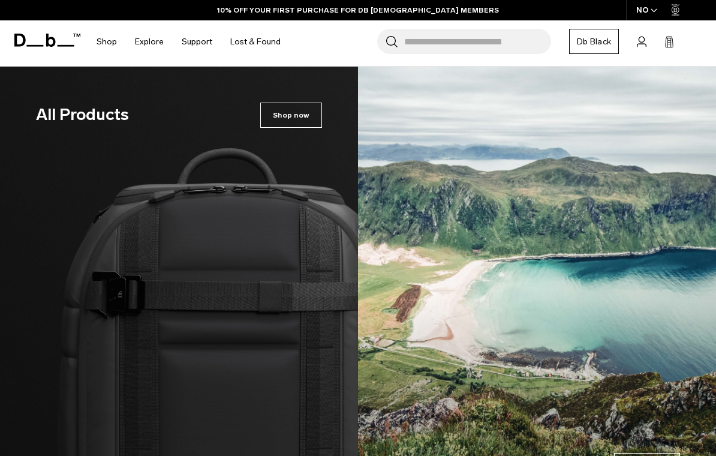  I want to click on nav: Main Navigation, so click(188, 41).